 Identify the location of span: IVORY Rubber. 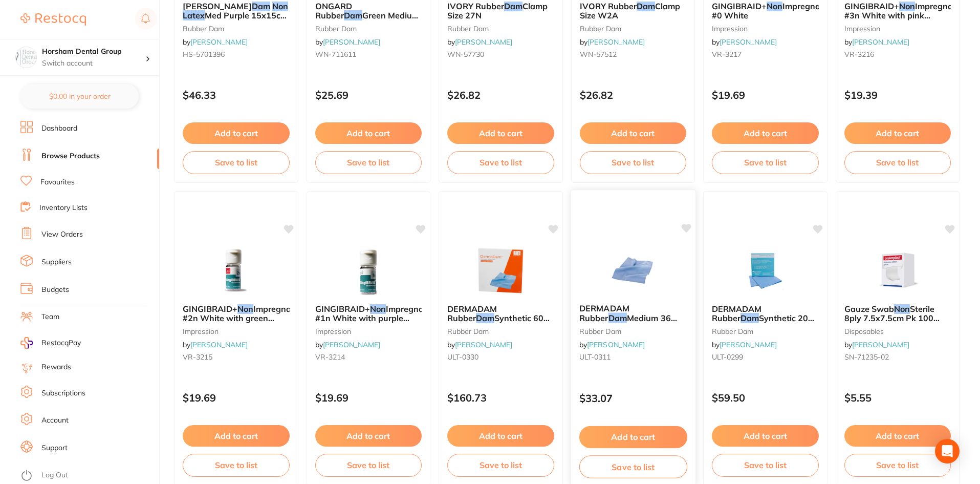
(476, 6).